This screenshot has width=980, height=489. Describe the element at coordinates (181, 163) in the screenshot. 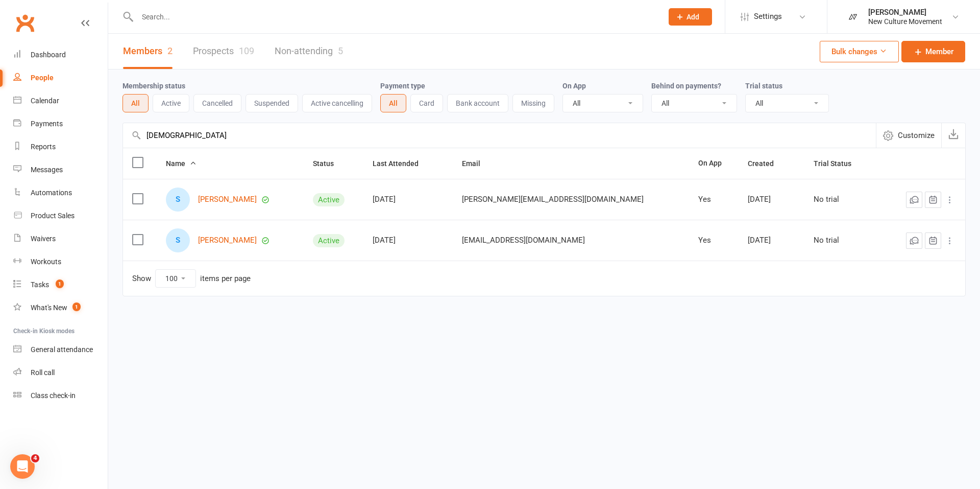

I see `span: Name` at that location.